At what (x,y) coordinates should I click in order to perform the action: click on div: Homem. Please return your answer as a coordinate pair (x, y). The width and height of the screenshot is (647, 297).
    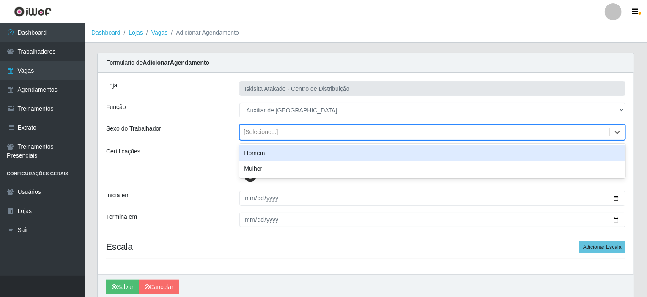
    Looking at the image, I should click on (432, 153).